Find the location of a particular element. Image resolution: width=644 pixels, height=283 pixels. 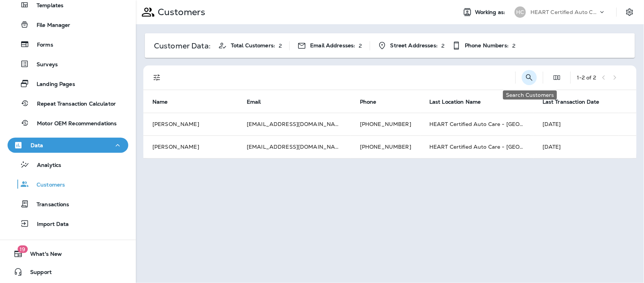

p: Templates is located at coordinates (46, 5).